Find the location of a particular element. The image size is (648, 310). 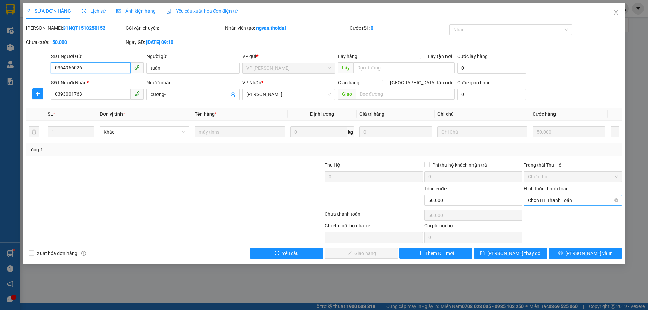

b: 0 is located at coordinates (372, 28).